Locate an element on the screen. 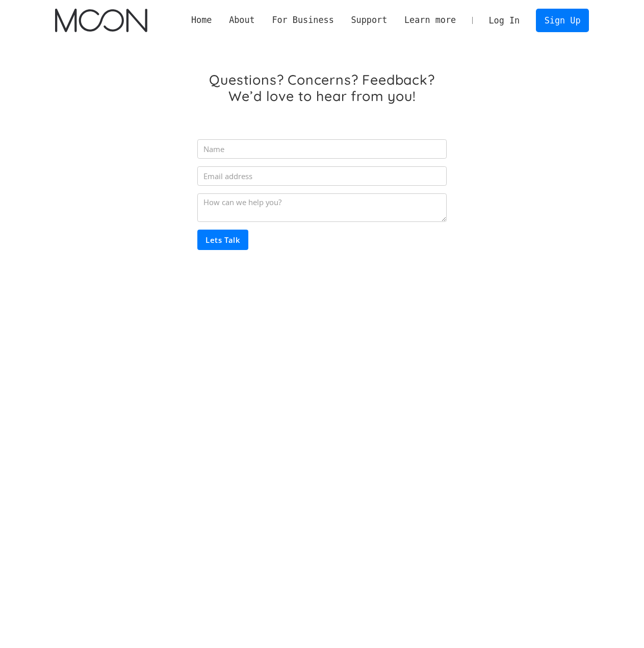 This screenshot has width=644, height=648. img: Moon Logo is located at coordinates (101, 20).